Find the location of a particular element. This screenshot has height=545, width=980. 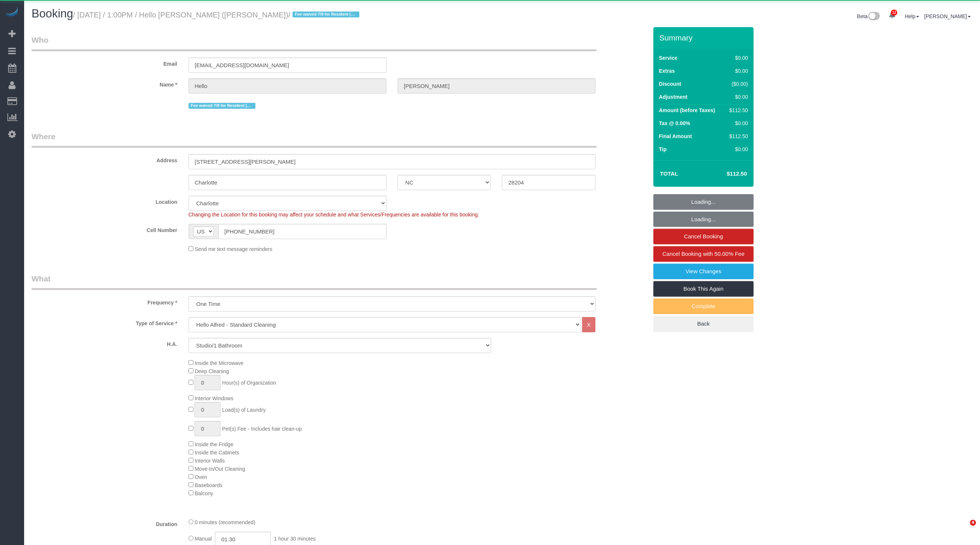

input: First Name is located at coordinates (287, 86).